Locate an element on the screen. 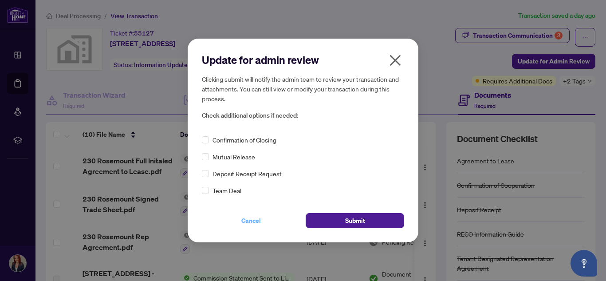 The height and width of the screenshot is (281, 606). span: Check additional options if needed: is located at coordinates (303, 115).